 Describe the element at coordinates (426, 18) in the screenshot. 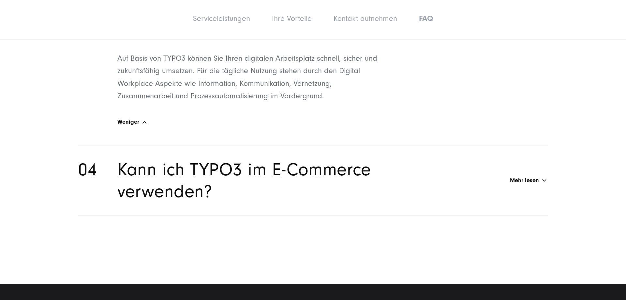

I see `a: FAQ` at that location.